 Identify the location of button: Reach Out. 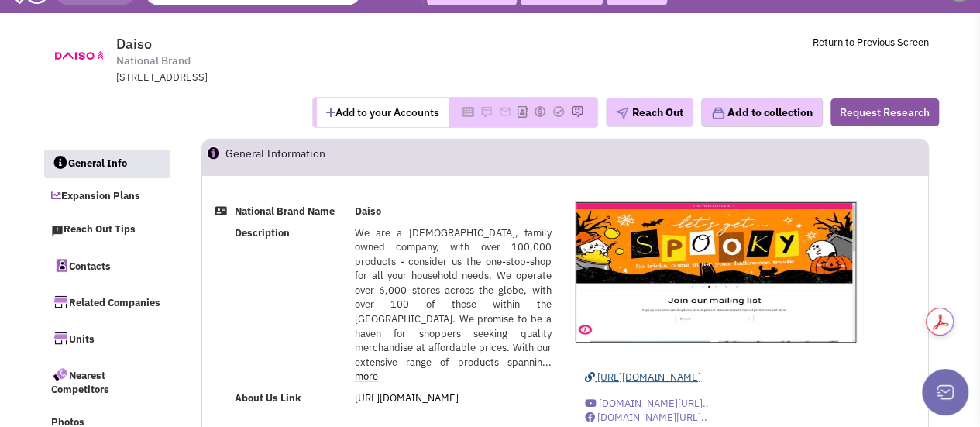
(649, 112).